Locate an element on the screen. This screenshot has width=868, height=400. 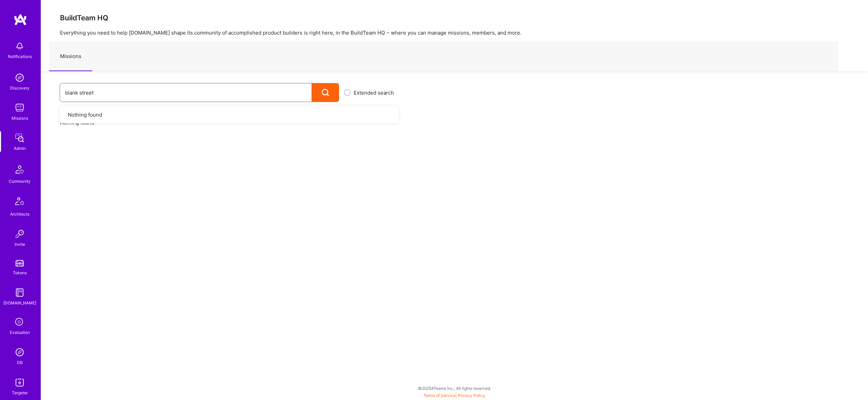
img: logo is located at coordinates (20, 19).